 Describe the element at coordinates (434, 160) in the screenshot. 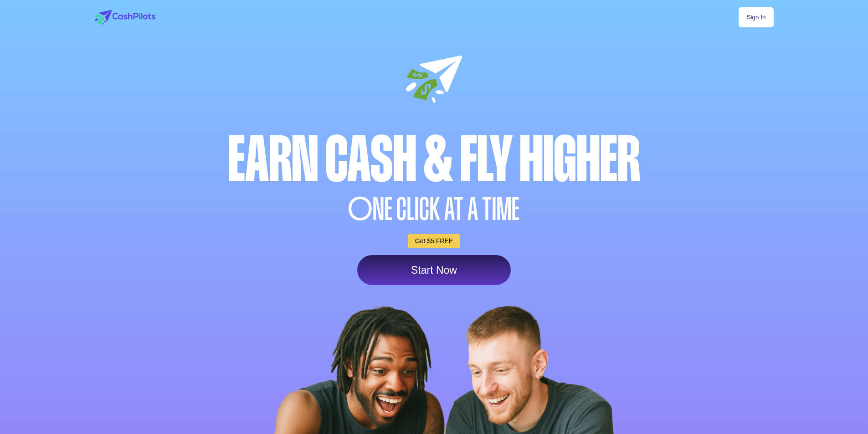

I see `div: Earn Cash & Fly higher` at that location.